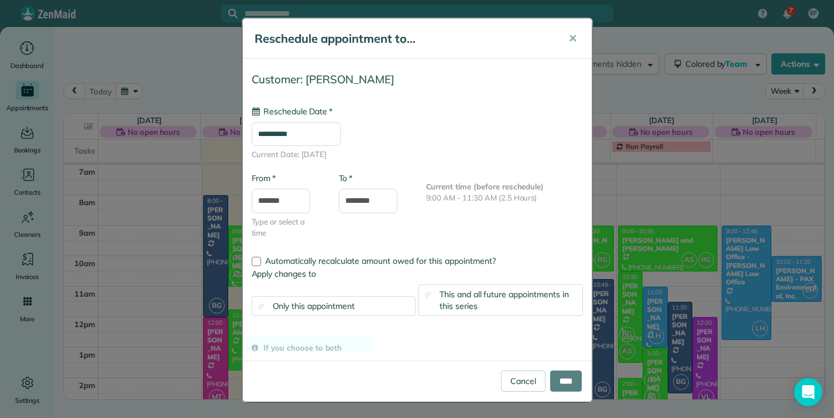 The height and width of the screenshot is (418, 834). Describe the element at coordinates (429, 295) in the screenshot. I see `input: This and all future appointments in this series` at that location.